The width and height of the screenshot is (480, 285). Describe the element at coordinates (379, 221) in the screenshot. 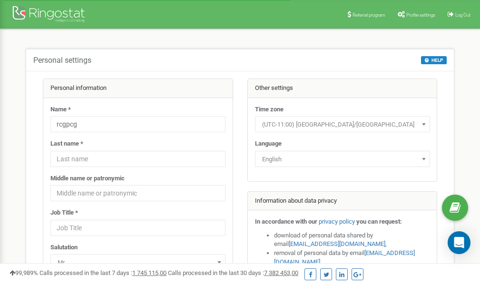

I see `strong: you can request:` at that location.